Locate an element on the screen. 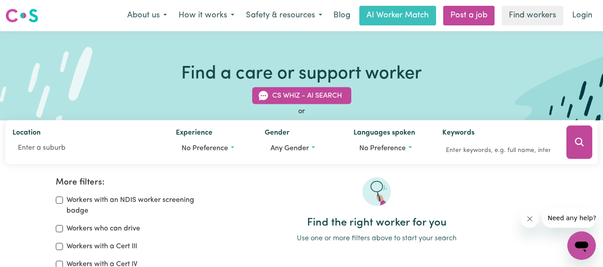  input: Enter keywords, e.g. full name, interests is located at coordinates (498, 150).